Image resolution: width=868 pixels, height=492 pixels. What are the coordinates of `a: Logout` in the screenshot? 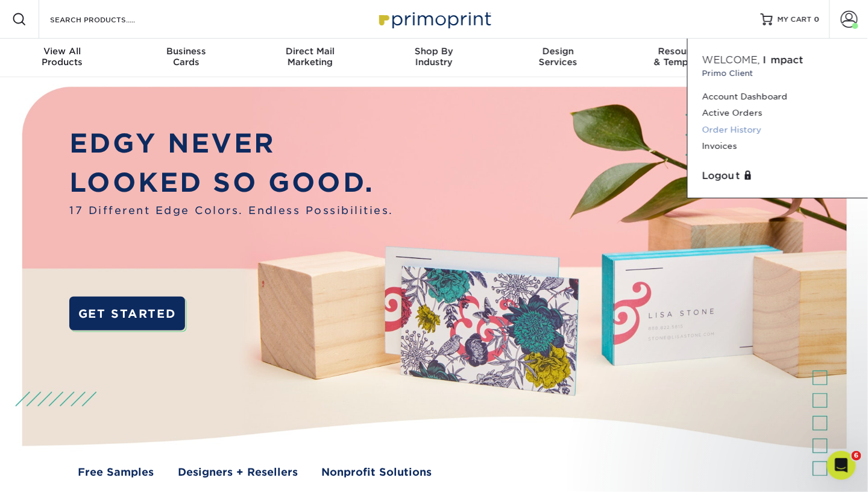 It's located at (778, 176).